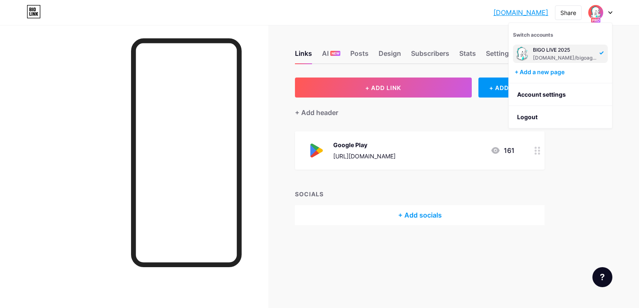  I want to click on div: Google Play, so click(365, 144).